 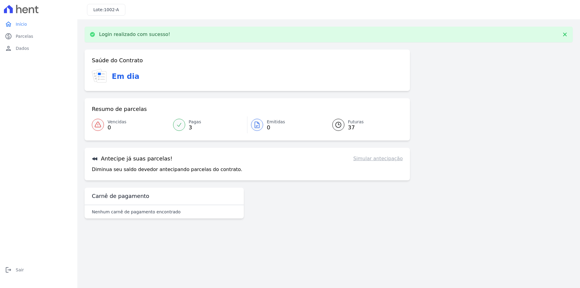 What do you see at coordinates (121, 196) in the screenshot?
I see `h3: Carnê de pagamento` at bounding box center [121, 196].